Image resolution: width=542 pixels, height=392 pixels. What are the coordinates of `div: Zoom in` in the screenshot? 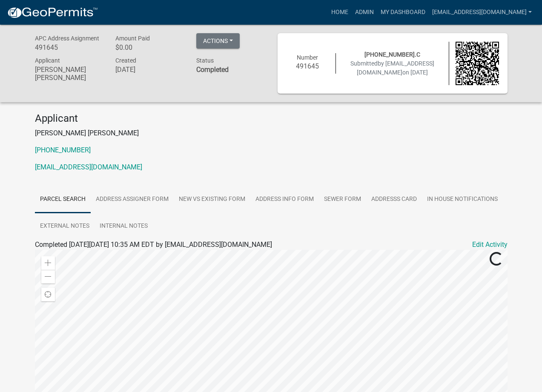 It's located at (48, 263).